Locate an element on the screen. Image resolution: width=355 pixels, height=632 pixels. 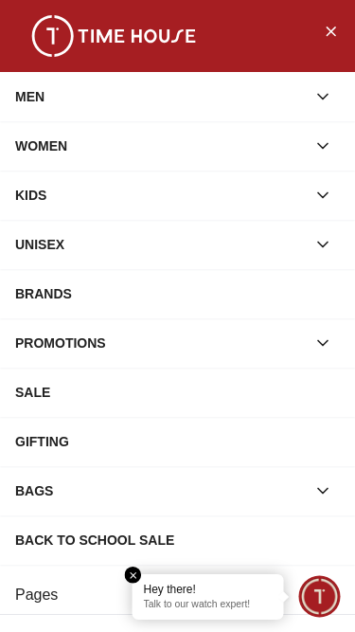
em: Close tooltip is located at coordinates (134, 575).